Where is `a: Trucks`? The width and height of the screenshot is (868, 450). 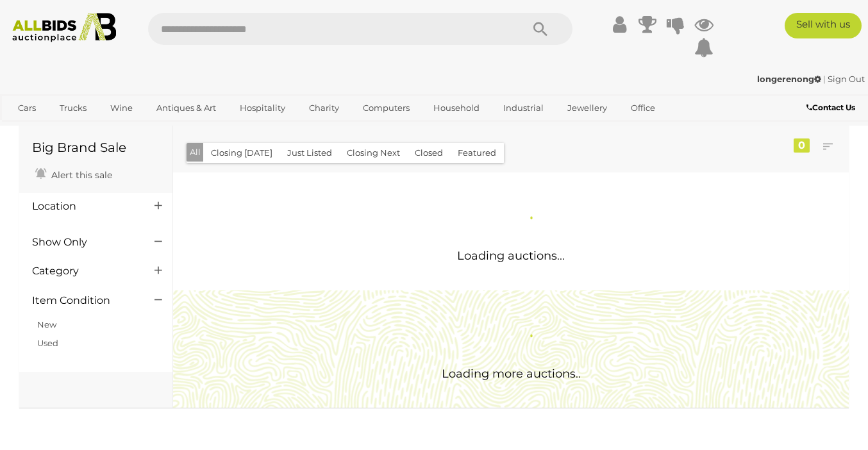
a: Trucks is located at coordinates (73, 108).